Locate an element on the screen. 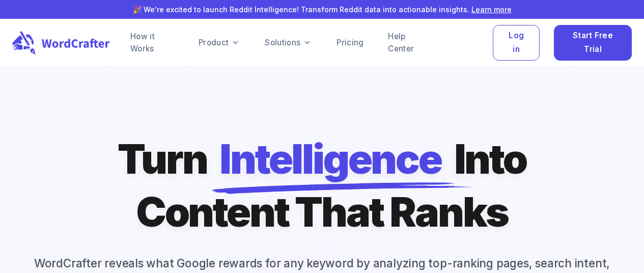  button: Start Free Trial is located at coordinates (593, 43).